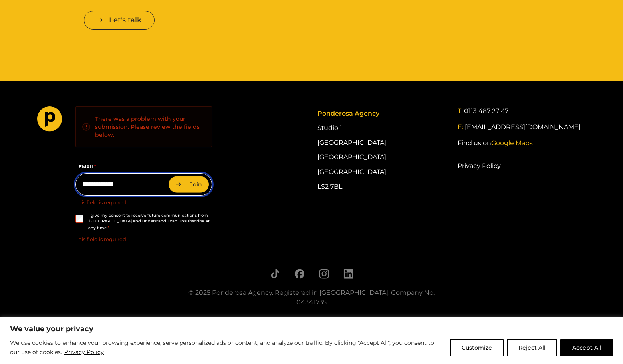  Describe the element at coordinates (512, 143) in the screenshot. I see `span: Google Maps` at that location.